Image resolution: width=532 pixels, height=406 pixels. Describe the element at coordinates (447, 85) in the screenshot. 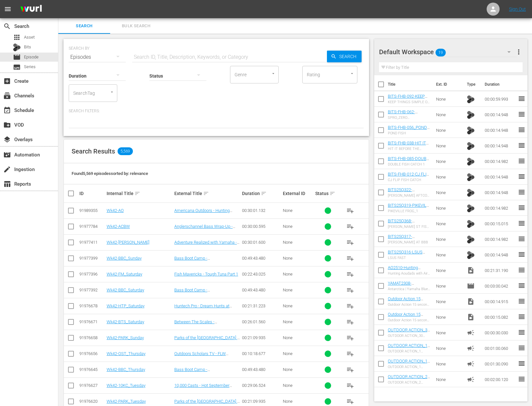

I see `th: Ext. ID` at that location.